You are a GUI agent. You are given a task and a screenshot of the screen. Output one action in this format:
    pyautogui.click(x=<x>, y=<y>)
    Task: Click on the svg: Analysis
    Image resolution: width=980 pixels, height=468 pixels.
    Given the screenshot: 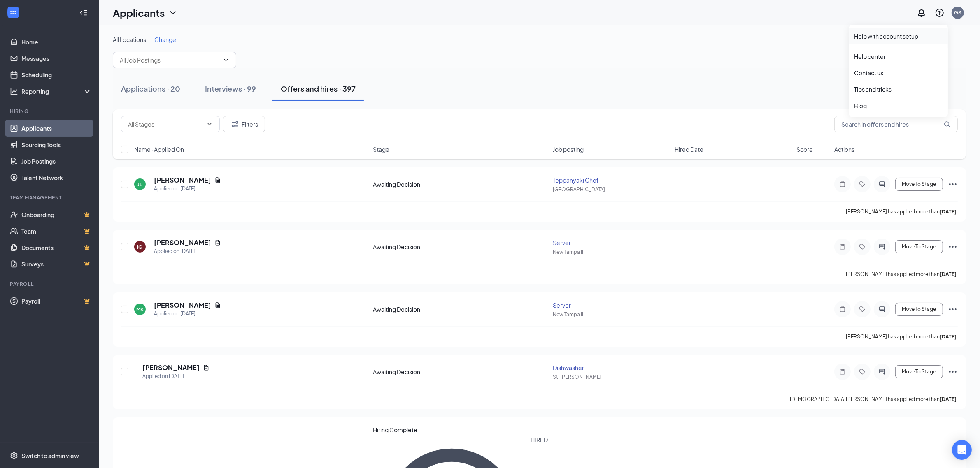 What is the action you would take?
    pyautogui.click(x=14, y=92)
    